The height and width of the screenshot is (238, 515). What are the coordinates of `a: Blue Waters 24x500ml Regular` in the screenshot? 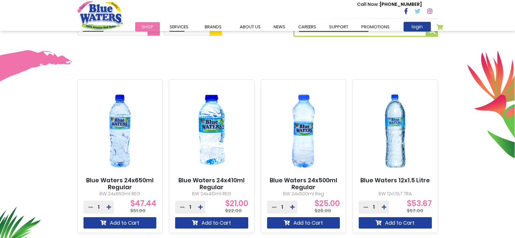 It's located at (304, 183).